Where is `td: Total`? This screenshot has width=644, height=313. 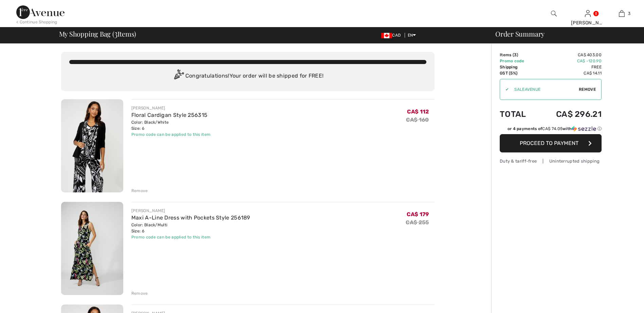
td: Total is located at coordinates (518, 114).